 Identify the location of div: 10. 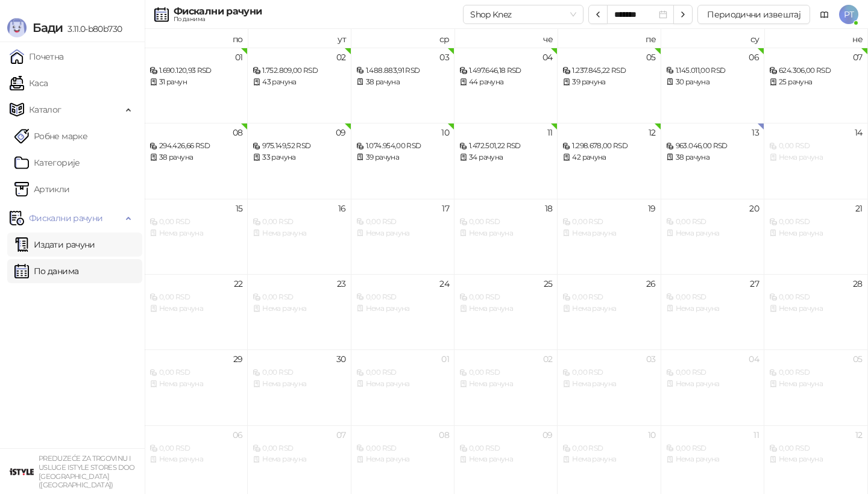
(652, 435).